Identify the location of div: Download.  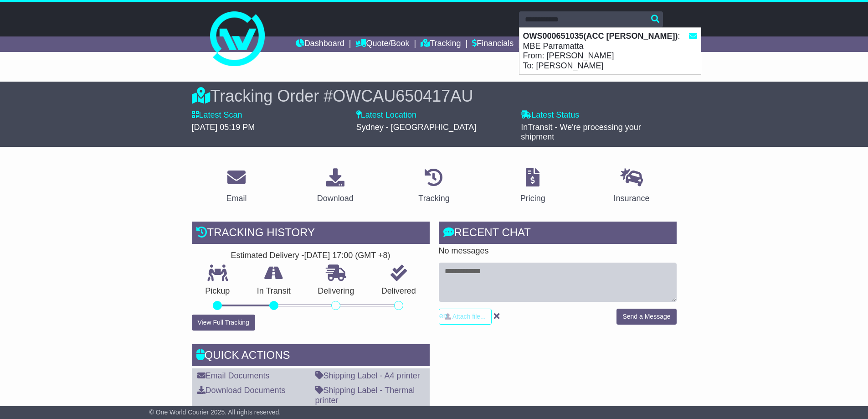
(335, 198).